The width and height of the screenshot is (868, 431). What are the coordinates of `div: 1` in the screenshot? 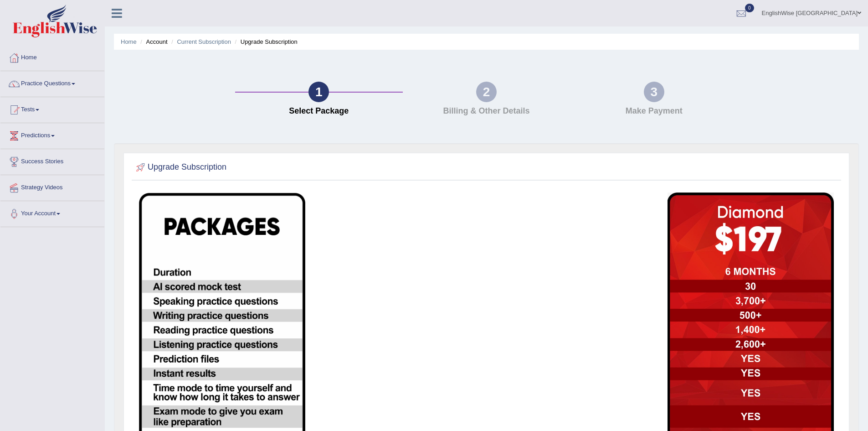 It's located at (319, 92).